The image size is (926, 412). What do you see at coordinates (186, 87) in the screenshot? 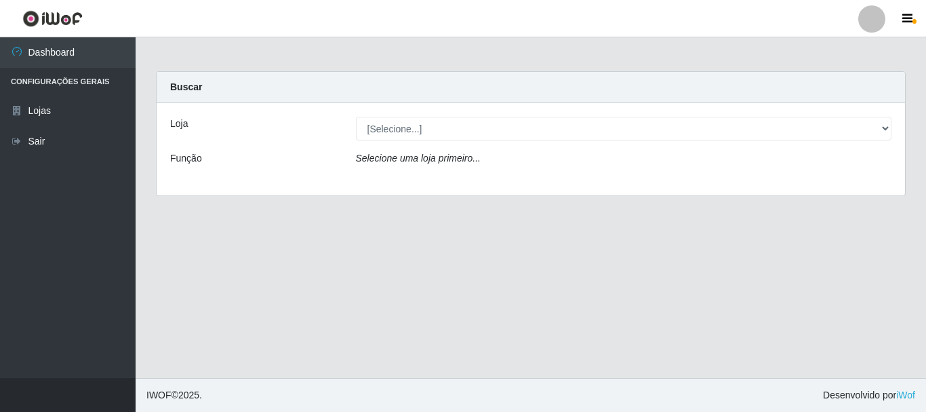
I see `strong: Buscar` at bounding box center [186, 87].